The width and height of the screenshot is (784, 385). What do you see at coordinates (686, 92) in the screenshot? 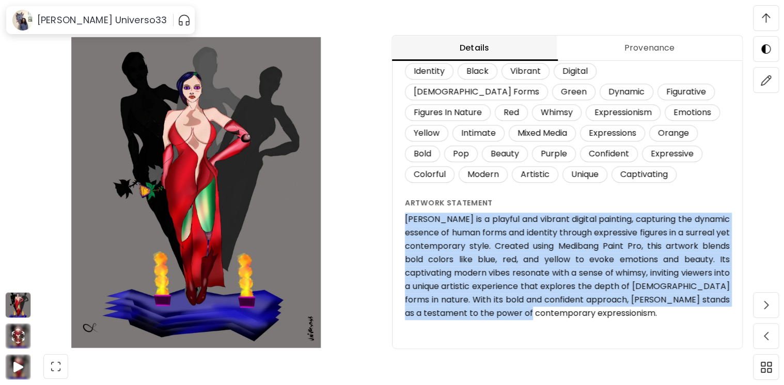
I see `span: Figurative` at bounding box center [686, 92].